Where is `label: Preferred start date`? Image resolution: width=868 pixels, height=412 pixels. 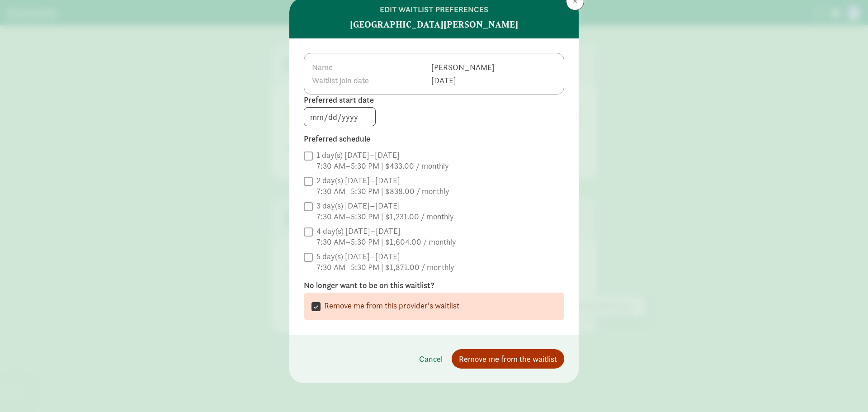 label: Preferred start date is located at coordinates (434, 100).